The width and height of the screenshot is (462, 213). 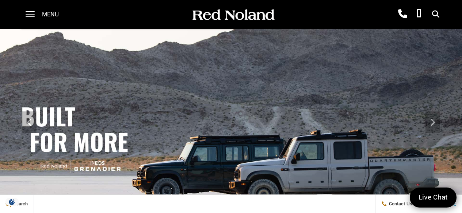 I want to click on div: Next, so click(x=432, y=123).